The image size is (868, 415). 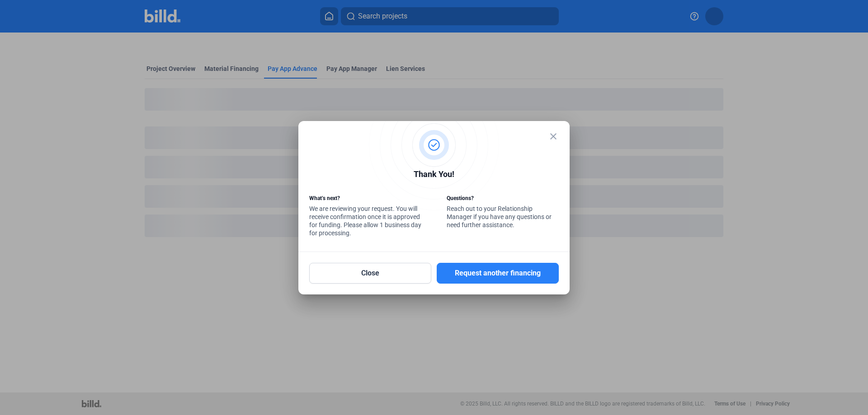 I want to click on div: Thank You!, so click(x=434, y=175).